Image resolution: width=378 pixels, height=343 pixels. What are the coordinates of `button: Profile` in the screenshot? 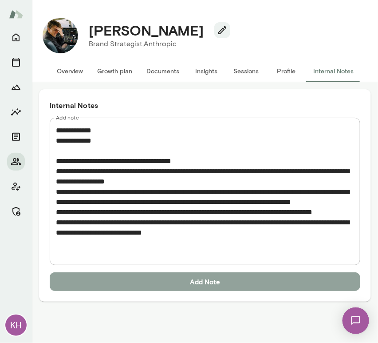 It's located at (286, 71).